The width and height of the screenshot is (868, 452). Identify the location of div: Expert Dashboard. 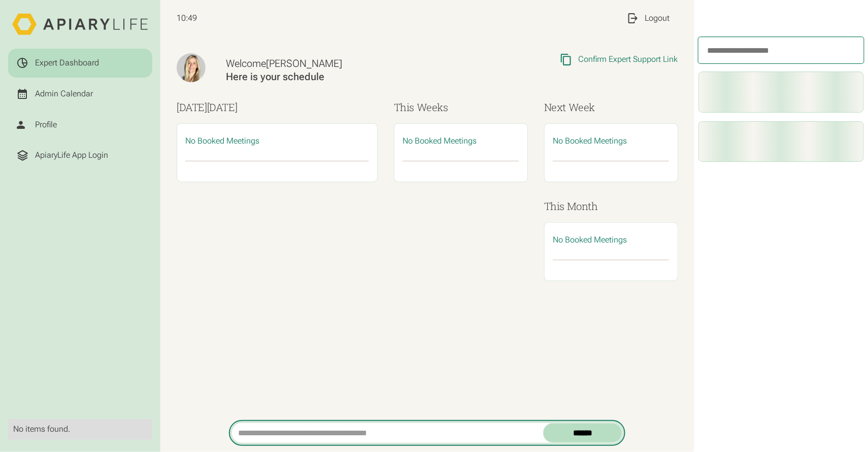
(67, 63).